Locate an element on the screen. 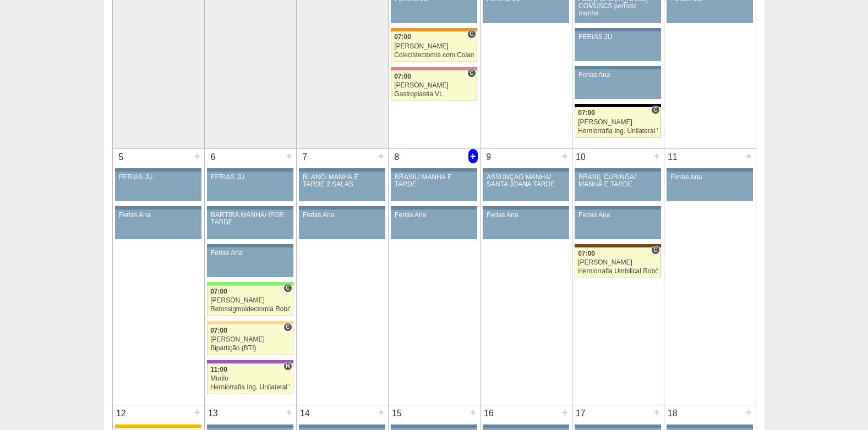 Image resolution: width=868 pixels, height=430 pixels. div: Key: São Luiz - SCS is located at coordinates (434, 29).